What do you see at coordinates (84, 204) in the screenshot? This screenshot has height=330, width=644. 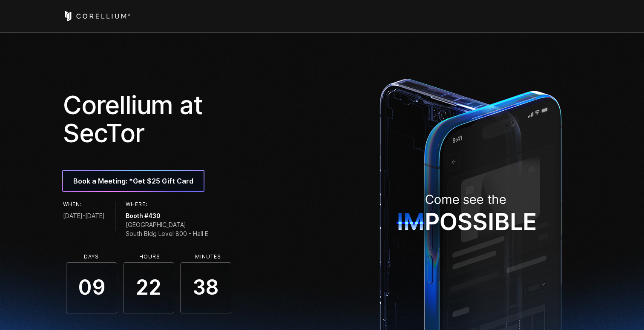 I see `h6: When:` at bounding box center [84, 204].